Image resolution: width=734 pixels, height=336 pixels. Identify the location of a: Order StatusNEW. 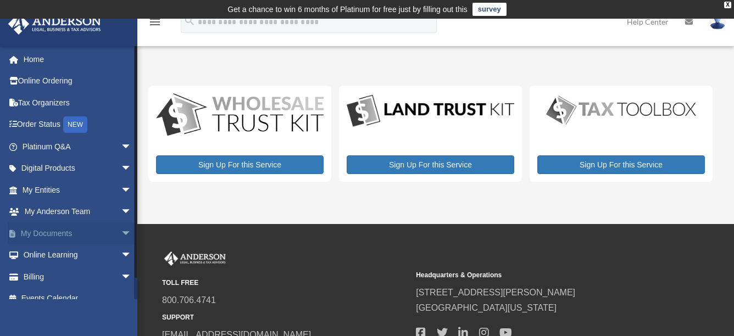
(78, 125).